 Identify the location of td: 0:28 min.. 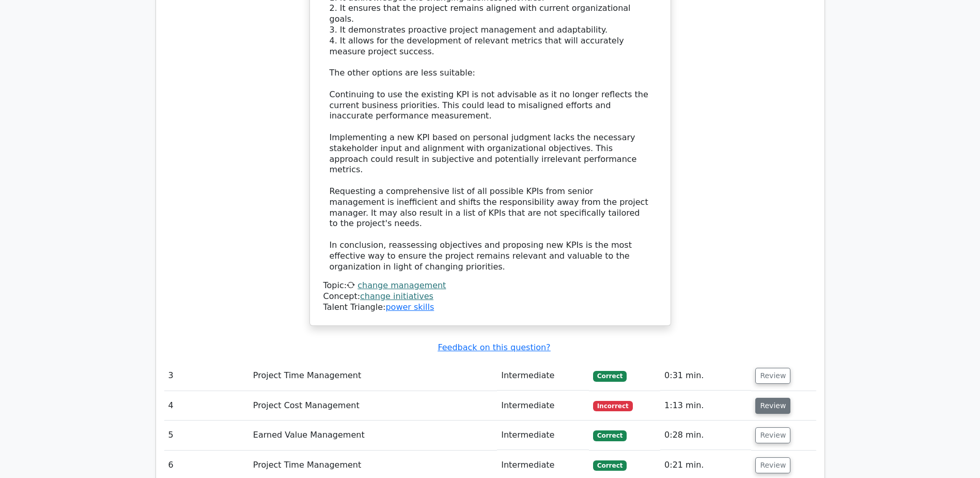
(706, 435).